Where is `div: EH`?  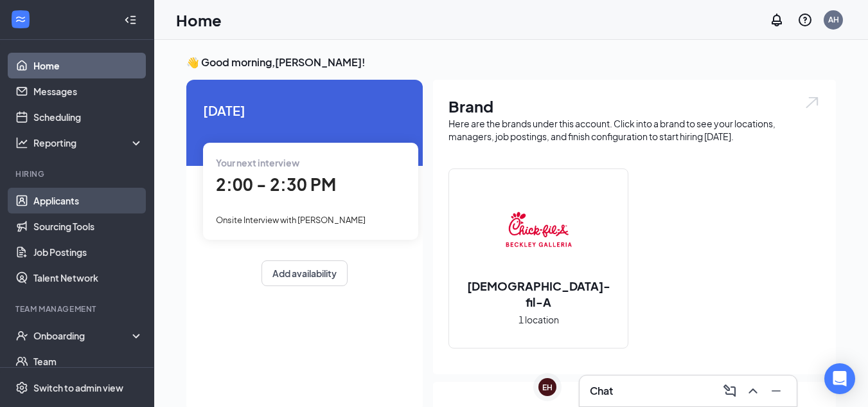
div: EH is located at coordinates (547, 387).